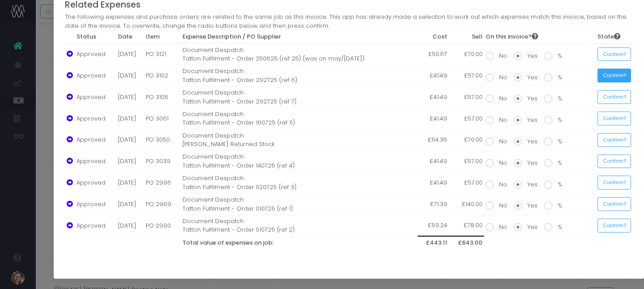  Describe the element at coordinates (162, 161) in the screenshot. I see `td: PO 3039` at that location.